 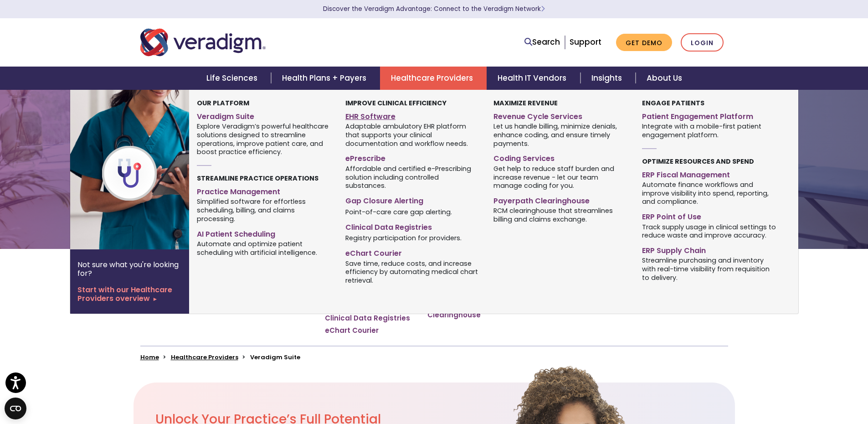 I want to click on strong: Improve Clinical Efficiency, so click(x=396, y=103).